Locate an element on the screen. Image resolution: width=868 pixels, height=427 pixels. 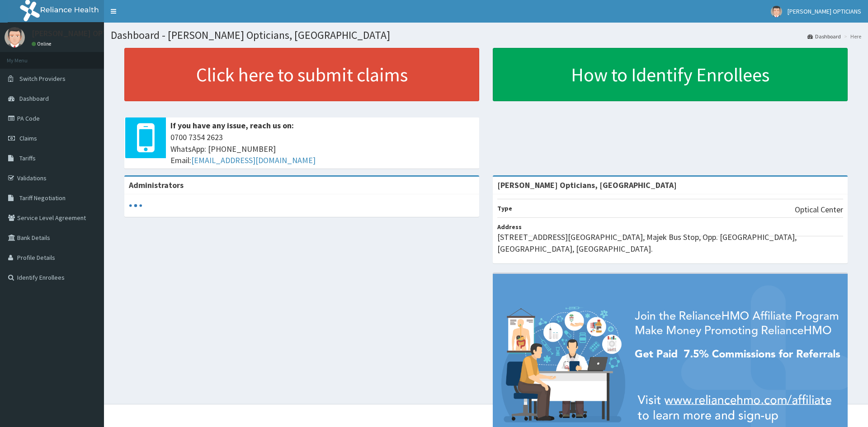
p: Optical Center is located at coordinates (819, 210).